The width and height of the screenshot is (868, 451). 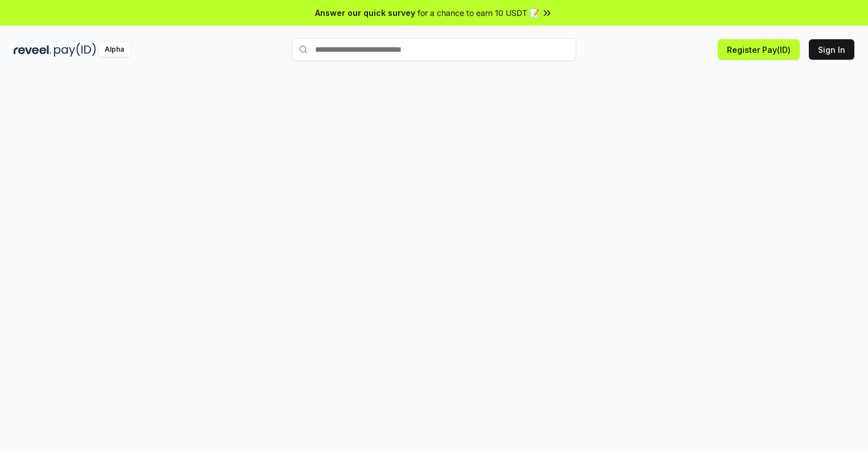 What do you see at coordinates (759, 49) in the screenshot?
I see `button: Register Pay(ID)` at bounding box center [759, 49].